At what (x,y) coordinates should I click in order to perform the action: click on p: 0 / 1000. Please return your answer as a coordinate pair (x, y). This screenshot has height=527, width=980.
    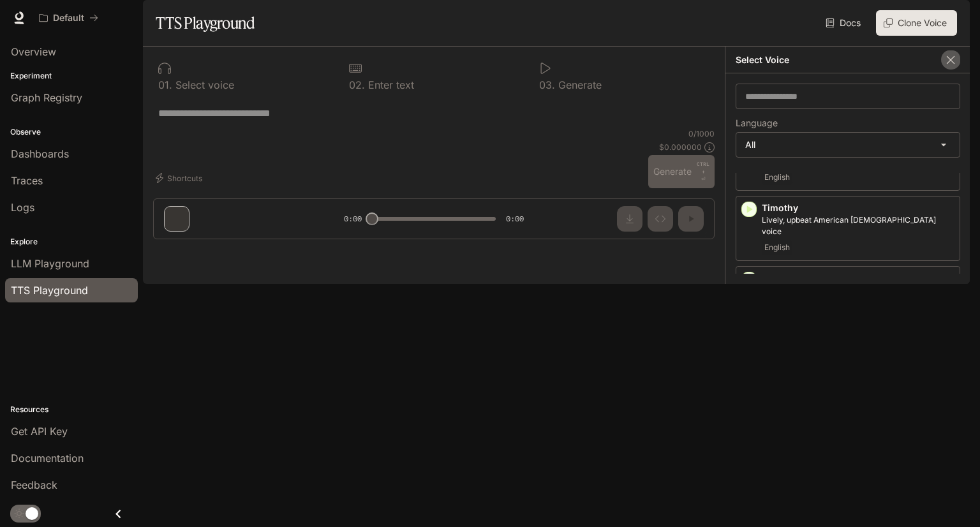
    Looking at the image, I should click on (701, 134).